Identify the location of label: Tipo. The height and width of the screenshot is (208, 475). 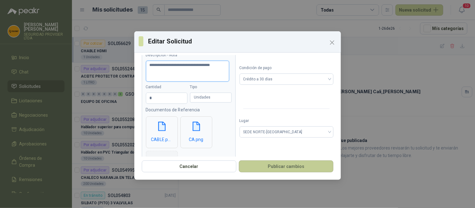
(211, 87).